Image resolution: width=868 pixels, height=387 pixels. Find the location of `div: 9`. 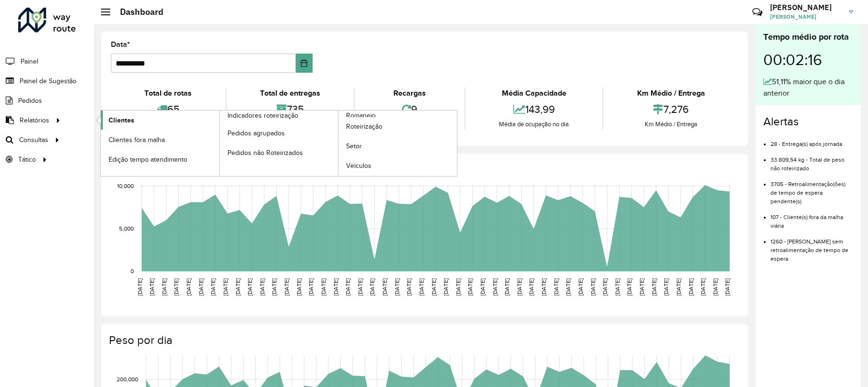

div: 9 is located at coordinates (410, 109).